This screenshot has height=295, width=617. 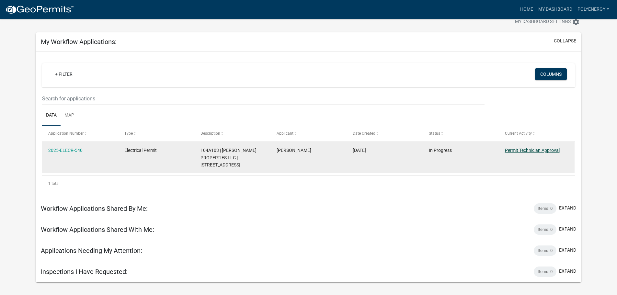 I want to click on datatable-header-cell: Current Activity, so click(x=536, y=133).